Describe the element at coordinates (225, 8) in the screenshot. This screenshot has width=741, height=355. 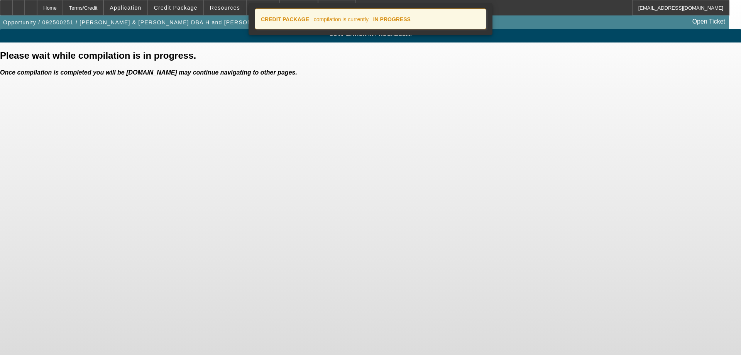
I see `button: Resources` at that location.